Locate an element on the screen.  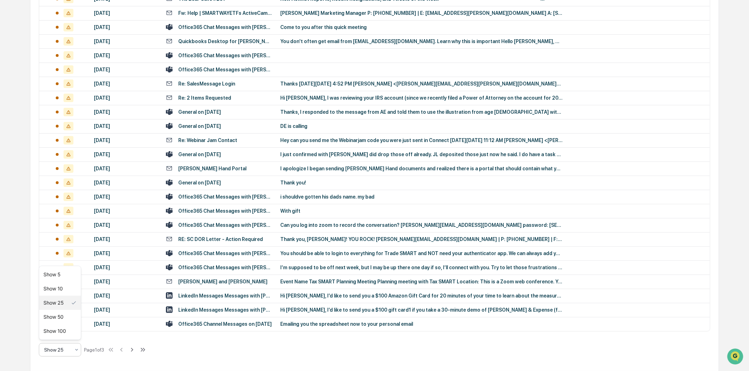
a: 🗄️Attestations is located at coordinates (69, 93).